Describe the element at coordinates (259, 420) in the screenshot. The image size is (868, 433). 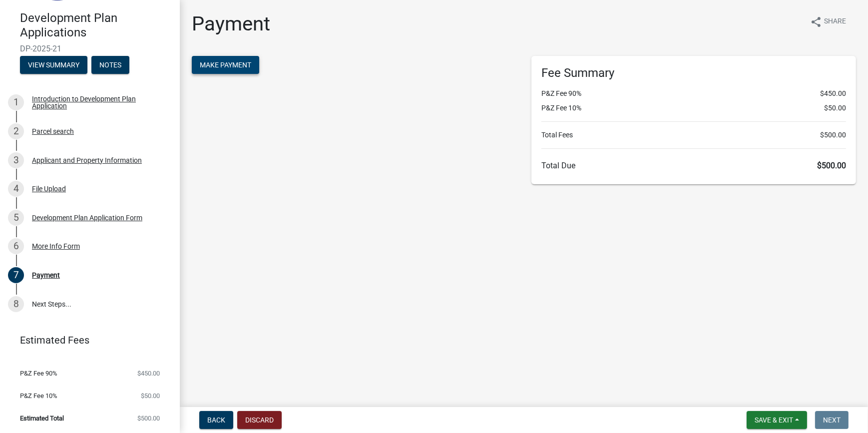
I see `button: Discard` at that location.